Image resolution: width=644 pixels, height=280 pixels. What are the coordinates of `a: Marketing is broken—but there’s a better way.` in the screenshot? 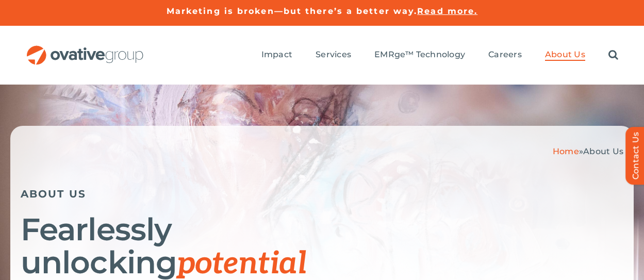 It's located at (292, 11).